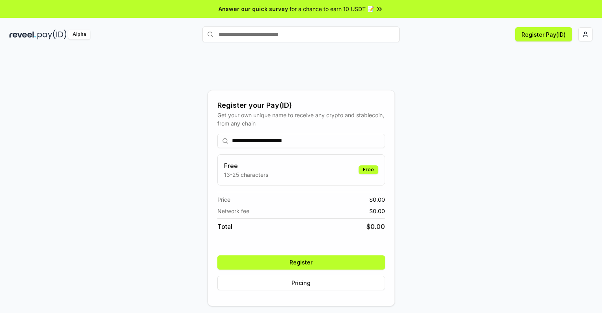  Describe the element at coordinates (246, 174) in the screenshot. I see `p: 13-25 characters` at that location.